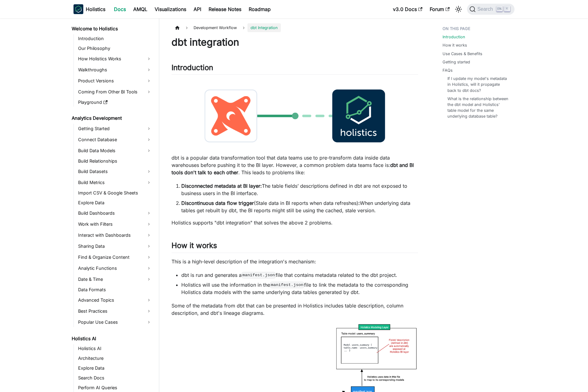 Image resolution: width=588 pixels, height=392 pixels. Describe the element at coordinates (295, 166) in the screenshot. I see `p: dbt is a popular data transformation tool that data teams use to pre-transform data inside data w...` at that location.